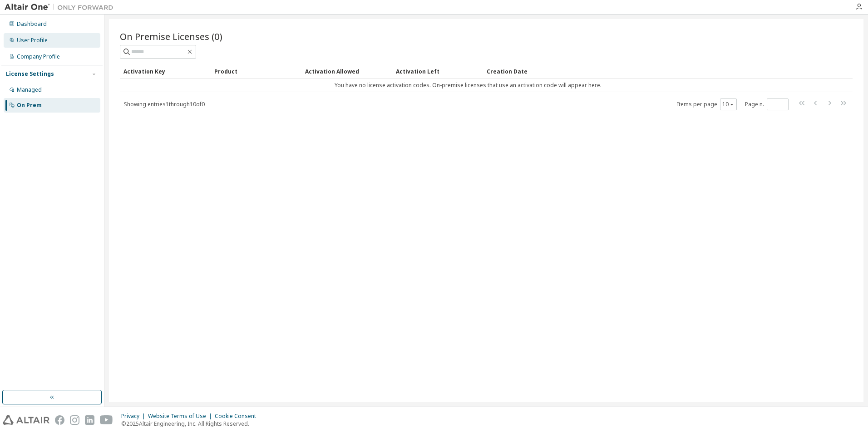  What do you see at coordinates (706, 104) in the screenshot?
I see `span: Items per page` at bounding box center [706, 104].